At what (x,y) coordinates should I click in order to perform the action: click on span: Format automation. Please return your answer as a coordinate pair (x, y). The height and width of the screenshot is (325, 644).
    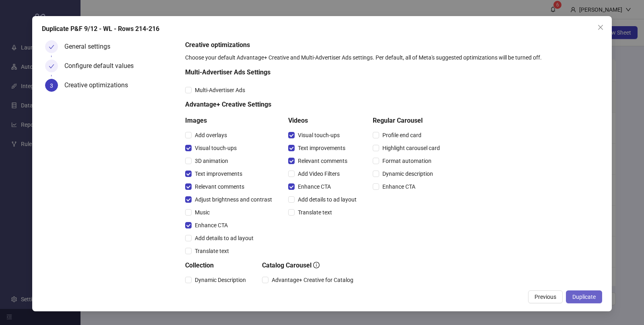
    Looking at the image, I should click on (407, 161).